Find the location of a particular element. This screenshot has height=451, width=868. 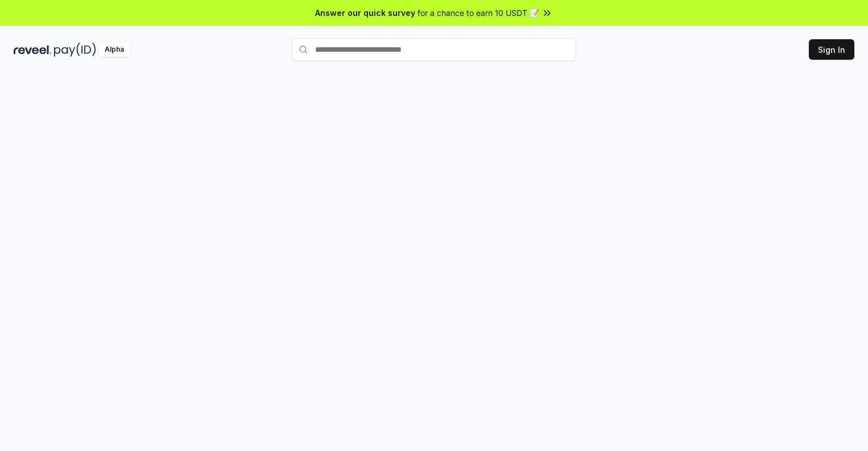

span: Answer our quick survey is located at coordinates (366, 12).